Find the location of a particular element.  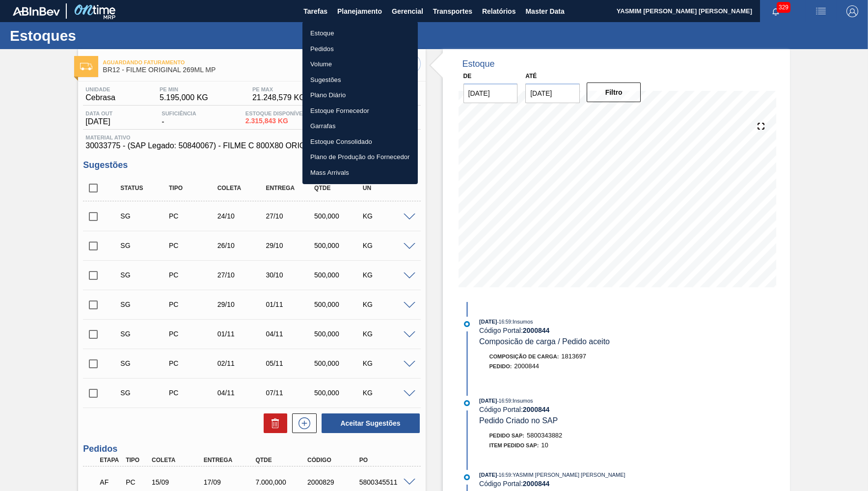

li: Plano de Produção do Fornecedor is located at coordinates (360, 157).